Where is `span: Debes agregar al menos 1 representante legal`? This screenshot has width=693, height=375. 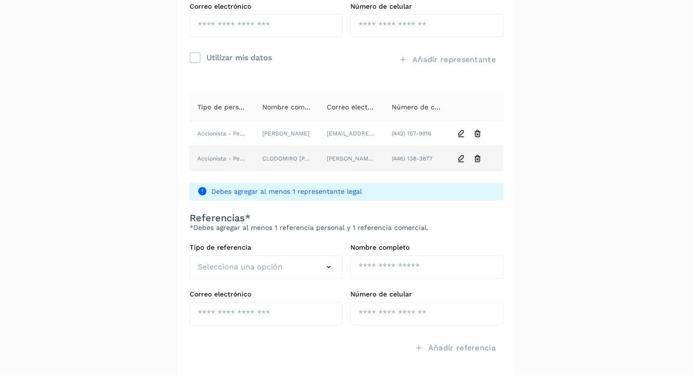 span: Debes agregar al menos 1 representante legal is located at coordinates (353, 191).